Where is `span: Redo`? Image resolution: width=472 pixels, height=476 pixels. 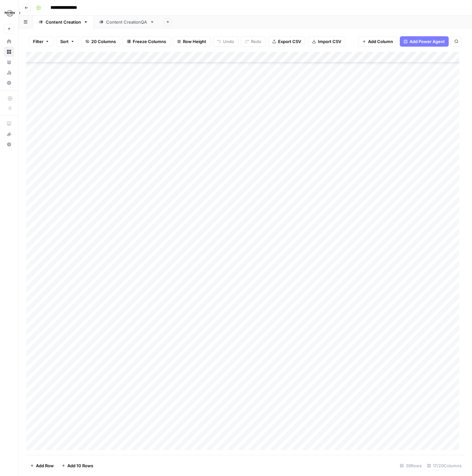 span: Redo is located at coordinates (256, 42).